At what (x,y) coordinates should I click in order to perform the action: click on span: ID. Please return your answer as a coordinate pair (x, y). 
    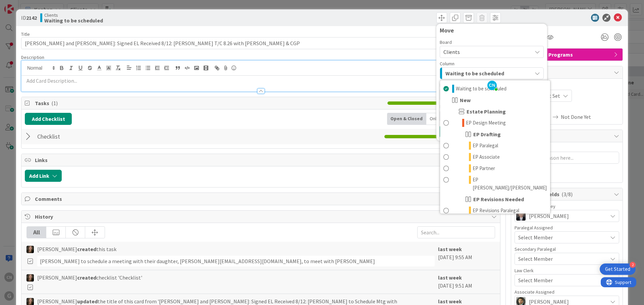
    Looking at the image, I should click on (29, 18).